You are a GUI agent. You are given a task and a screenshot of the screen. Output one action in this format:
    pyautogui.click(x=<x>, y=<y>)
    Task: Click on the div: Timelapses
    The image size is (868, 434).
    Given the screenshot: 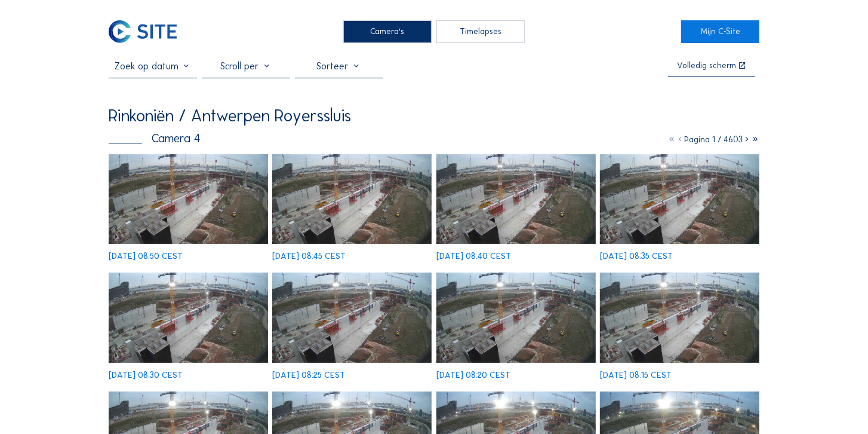 What is the action you would take?
    pyautogui.click(x=480, y=31)
    